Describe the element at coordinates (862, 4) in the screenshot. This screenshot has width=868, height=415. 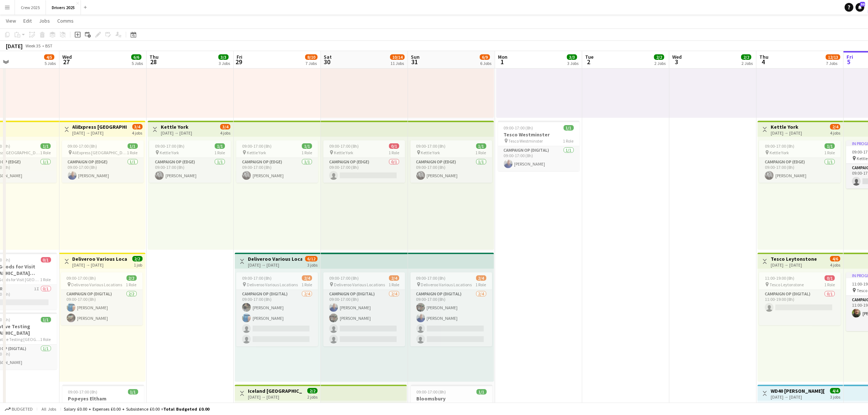
I see `span: 50` at that location.